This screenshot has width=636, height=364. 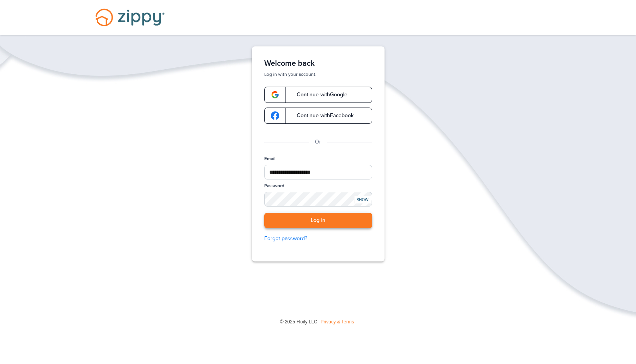 I want to click on a: google-logoContinue withFacebook, so click(x=318, y=115).